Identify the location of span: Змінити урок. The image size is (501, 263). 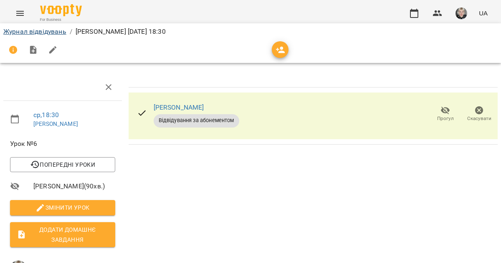
(63, 208).